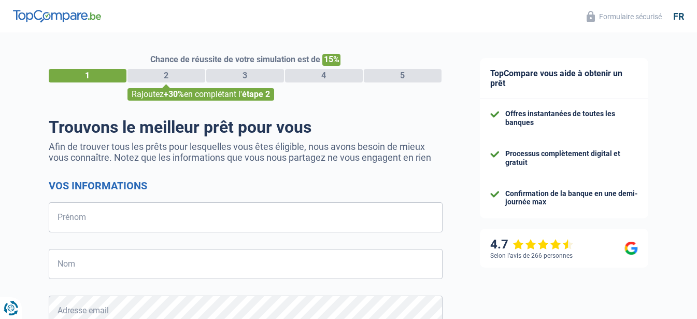  I want to click on div: Confirmation de la banque en une demi-journée max, so click(572, 198).